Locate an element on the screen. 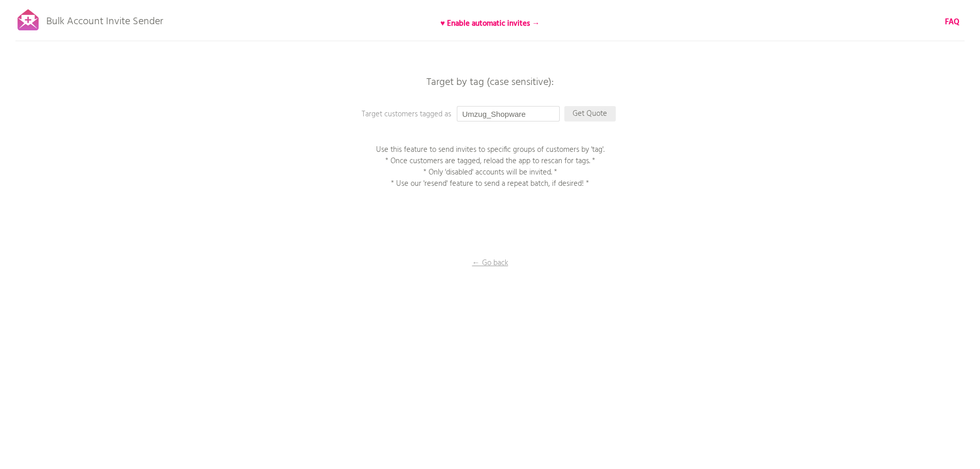 The image size is (980, 469). p: Bulk Account Invite Sender is located at coordinates (105, 19).